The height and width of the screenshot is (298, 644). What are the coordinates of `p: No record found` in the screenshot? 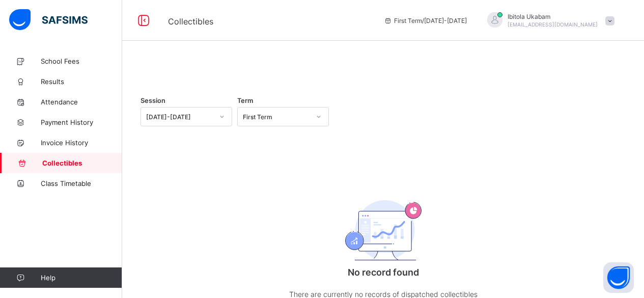 It's located at (383, 272).